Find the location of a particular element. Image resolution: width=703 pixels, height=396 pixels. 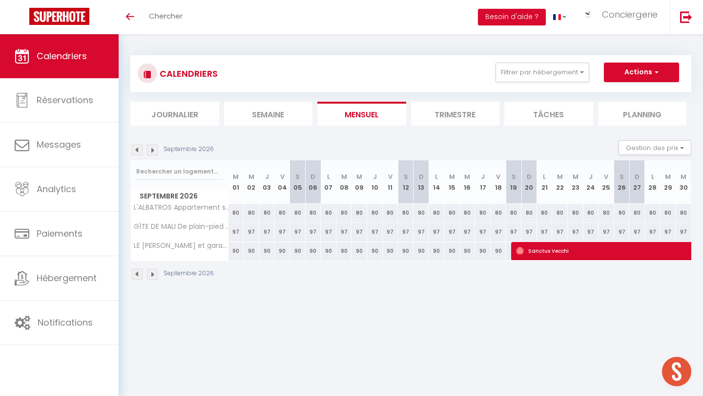

th: 06 is located at coordinates (314, 182).